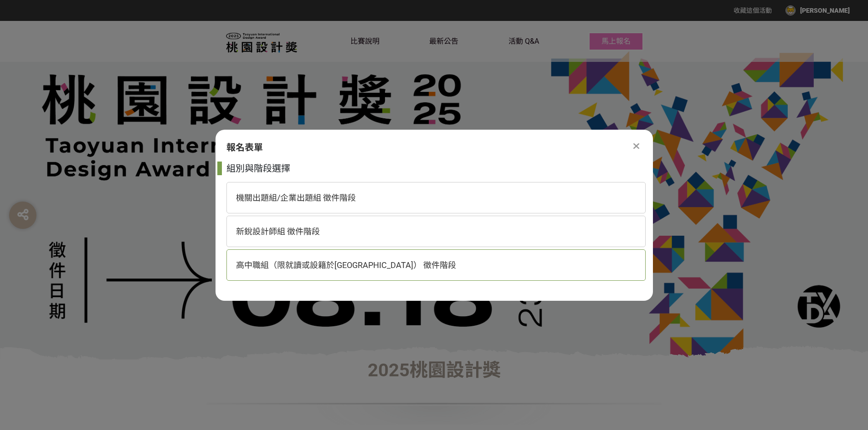 Image resolution: width=868 pixels, height=430 pixels. I want to click on span: 報名表單, so click(244, 147).